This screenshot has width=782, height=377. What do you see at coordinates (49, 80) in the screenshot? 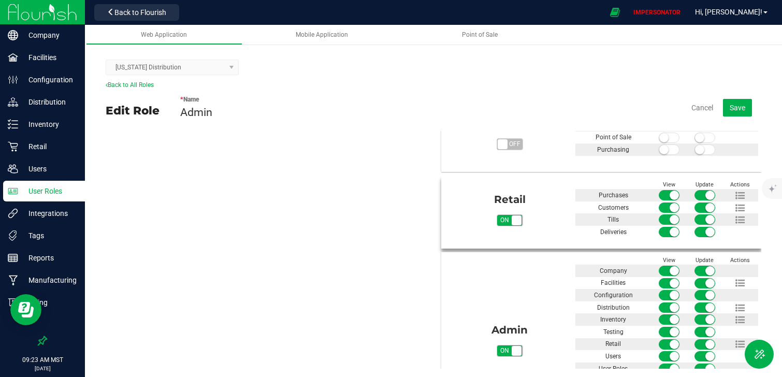
I see `p: Configuration` at bounding box center [49, 80].